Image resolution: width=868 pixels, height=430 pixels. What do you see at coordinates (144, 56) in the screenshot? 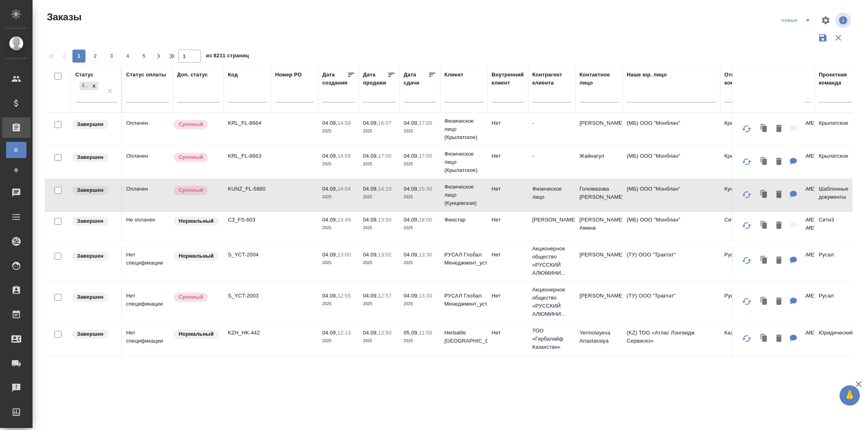
I see `span: 5` at bounding box center [144, 56].